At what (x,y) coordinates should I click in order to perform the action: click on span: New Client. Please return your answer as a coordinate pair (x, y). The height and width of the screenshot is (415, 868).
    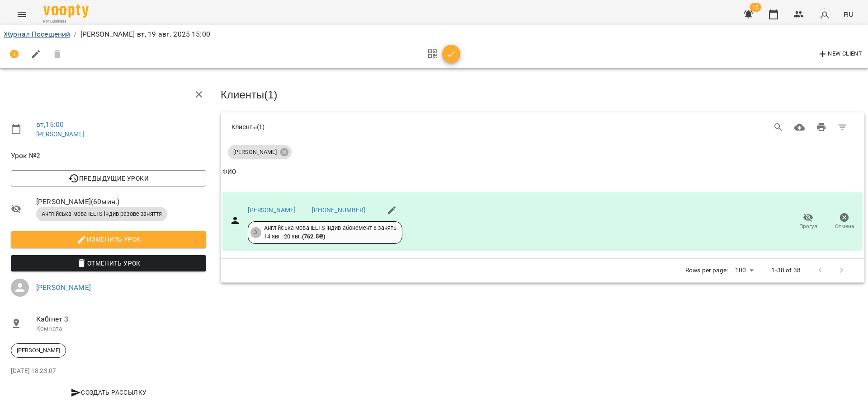
    Looking at the image, I should click on (839, 54).